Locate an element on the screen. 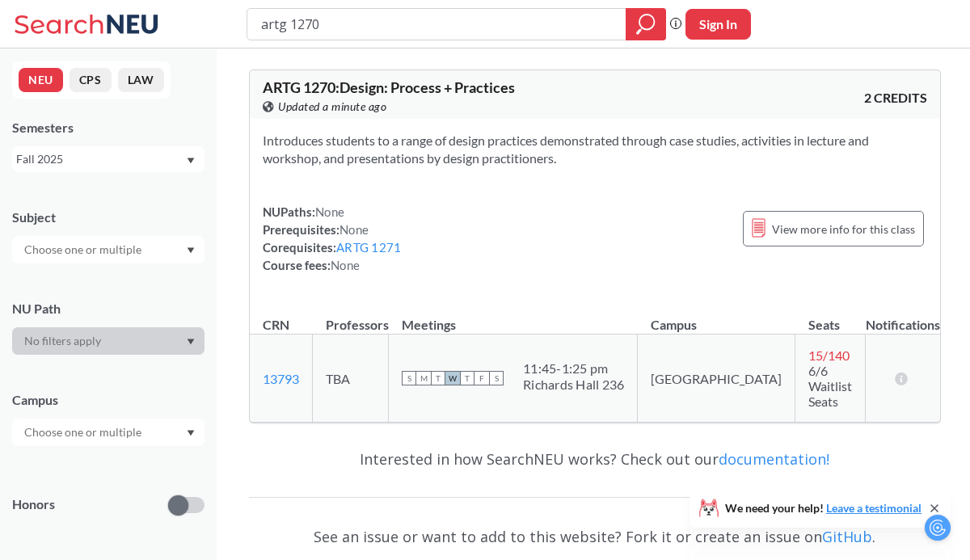 The height and width of the screenshot is (560, 970). div: Semesters is located at coordinates (109, 128).